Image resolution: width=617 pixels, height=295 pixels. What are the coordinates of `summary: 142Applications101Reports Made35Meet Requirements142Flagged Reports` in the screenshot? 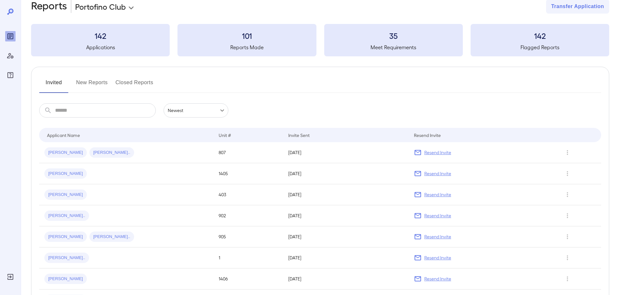 It's located at (320, 40).